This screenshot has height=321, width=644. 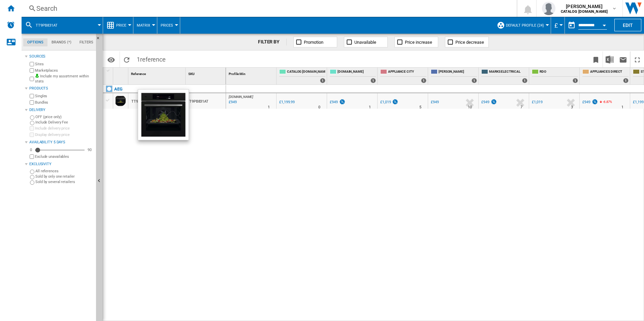 What do you see at coordinates (145, 25) in the screenshot?
I see `button: Matrix` at bounding box center [145, 25].